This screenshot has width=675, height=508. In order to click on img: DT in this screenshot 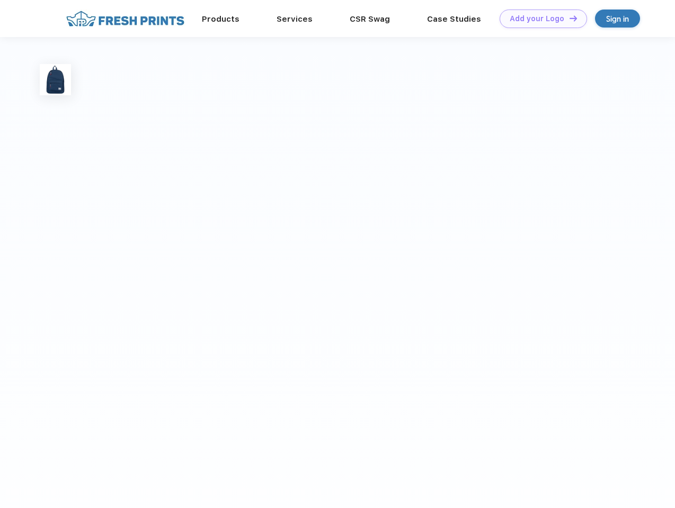, I will do `click(573, 18)`.